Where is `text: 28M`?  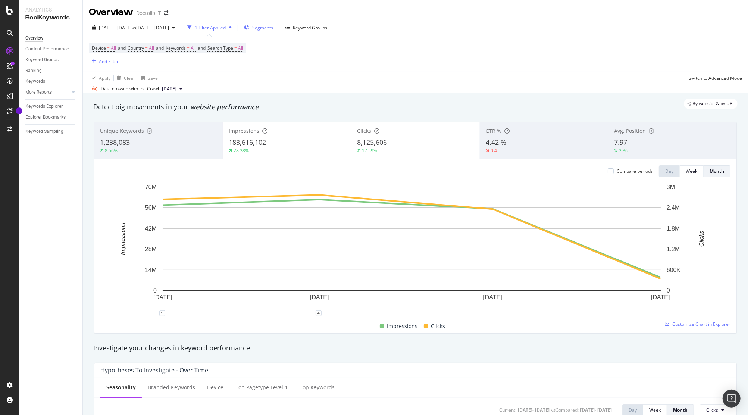 text: 28M is located at coordinates (151, 249).